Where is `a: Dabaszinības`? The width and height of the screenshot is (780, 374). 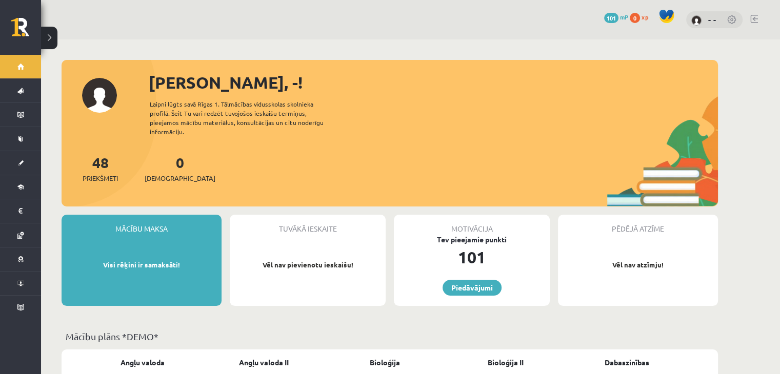
a: Dabaszinības is located at coordinates (627, 363).